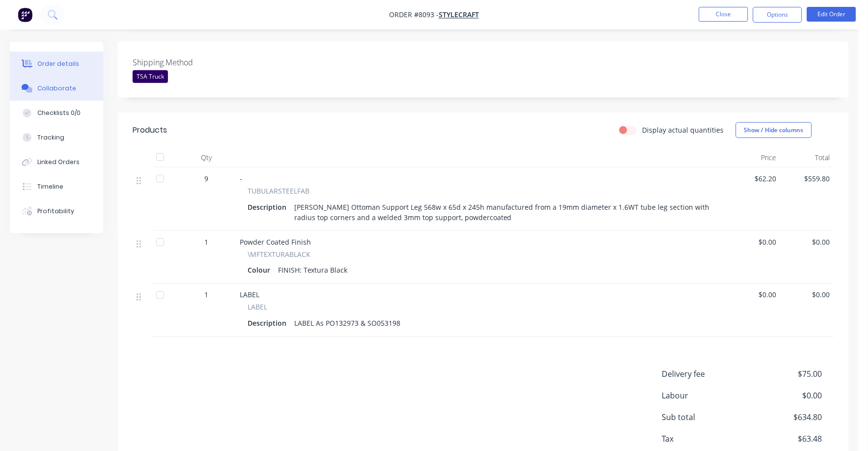 This screenshot has width=868, height=451. I want to click on button: Show / Hide columns, so click(774, 131).